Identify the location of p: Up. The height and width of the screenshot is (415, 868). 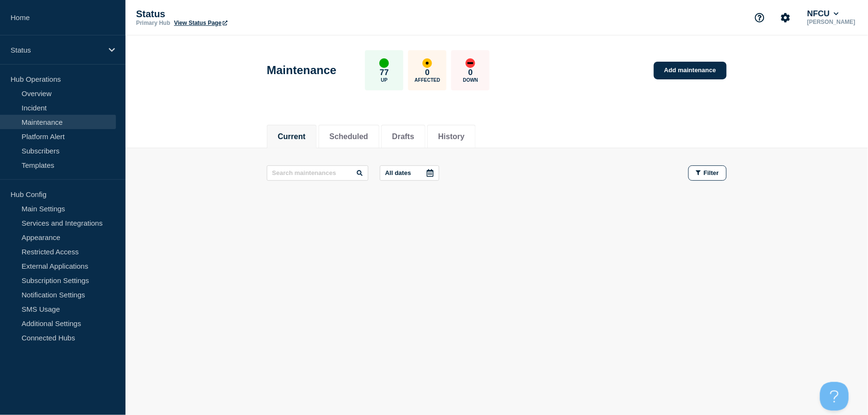
(384, 80).